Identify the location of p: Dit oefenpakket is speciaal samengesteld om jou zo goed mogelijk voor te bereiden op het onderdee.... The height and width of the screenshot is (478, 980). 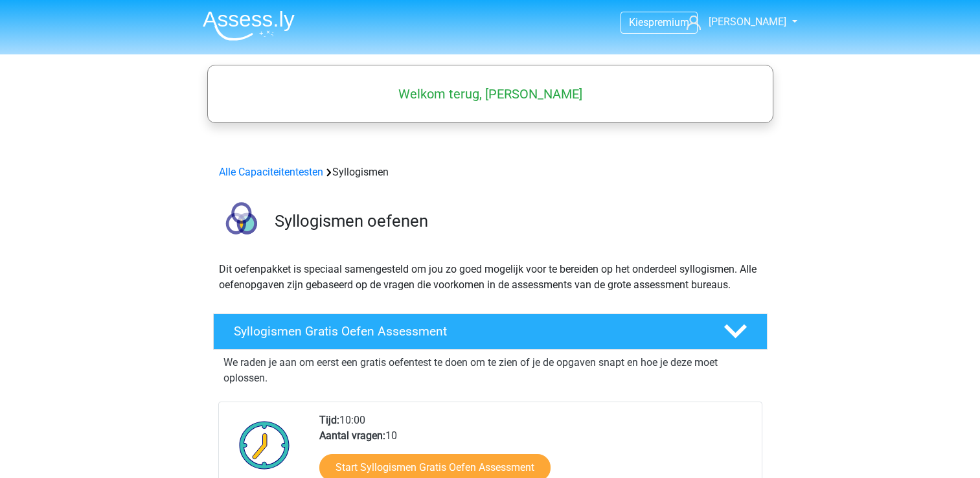
(490, 277).